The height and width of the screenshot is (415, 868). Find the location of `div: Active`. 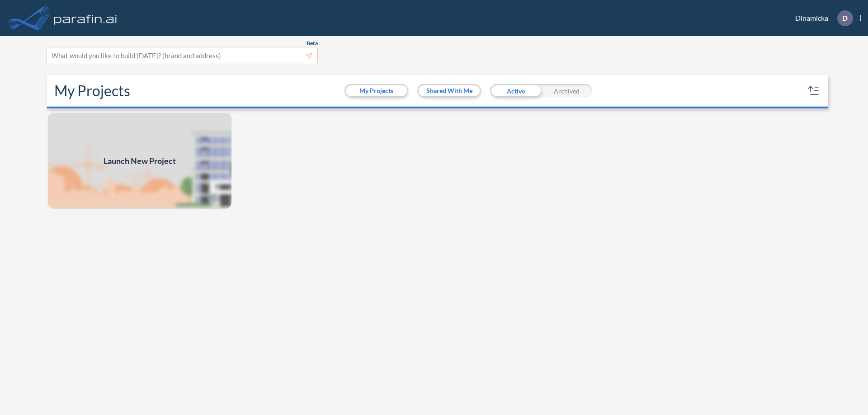

div: Active is located at coordinates (516, 91).